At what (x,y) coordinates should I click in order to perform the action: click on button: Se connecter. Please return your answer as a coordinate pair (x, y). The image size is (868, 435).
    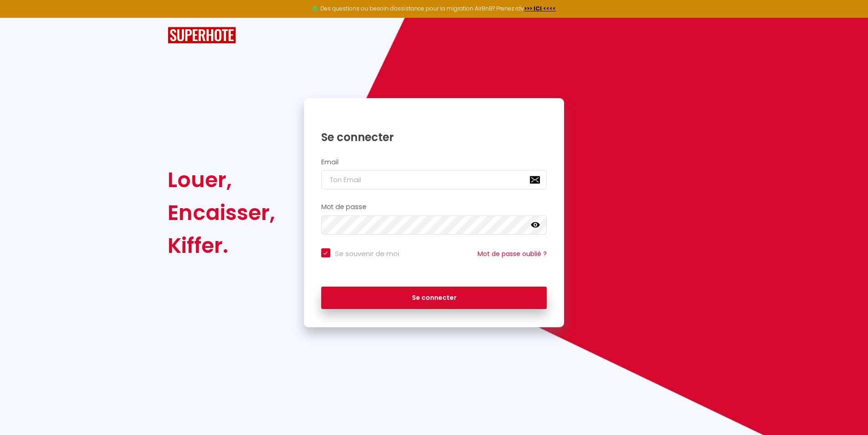
    Looking at the image, I should click on (435, 298).